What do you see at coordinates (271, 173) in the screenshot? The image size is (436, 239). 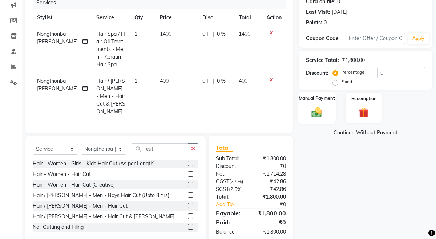 I see `div: ₹1,714.28` at bounding box center [271, 173].